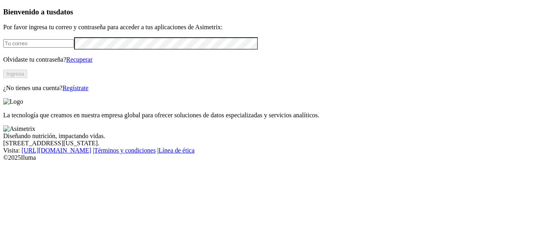 Image resolution: width=547 pixels, height=243 pixels. I want to click on p: Por favor ingresa tu correo y contraseña para acceder a tus aplicaciones de Asimetrix:, so click(274, 27).